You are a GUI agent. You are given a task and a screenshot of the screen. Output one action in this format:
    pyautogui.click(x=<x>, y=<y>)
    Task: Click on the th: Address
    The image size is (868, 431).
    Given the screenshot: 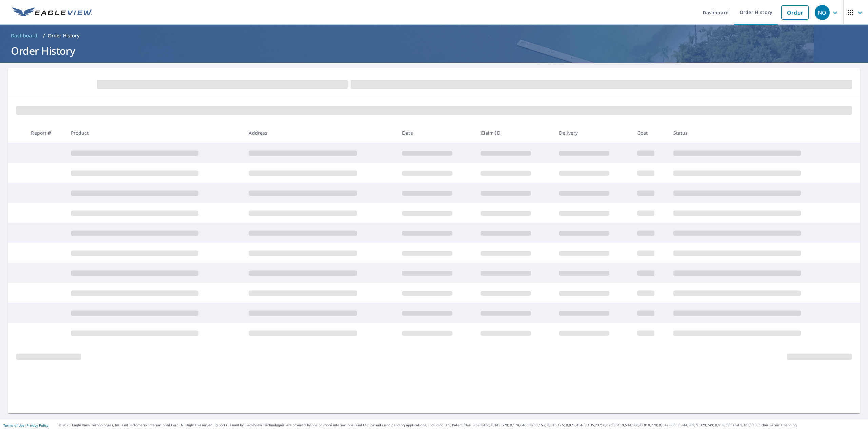 What is the action you would take?
    pyautogui.click(x=320, y=133)
    